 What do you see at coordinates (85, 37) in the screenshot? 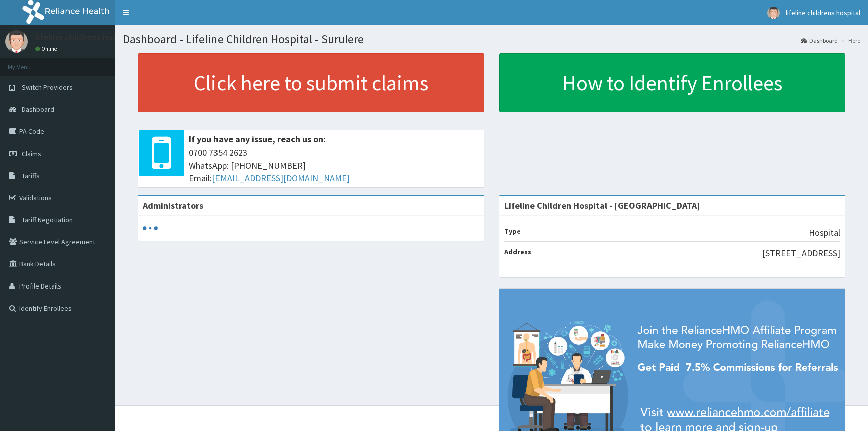
I see `p: lifeline childrens hospital` at bounding box center [85, 37].